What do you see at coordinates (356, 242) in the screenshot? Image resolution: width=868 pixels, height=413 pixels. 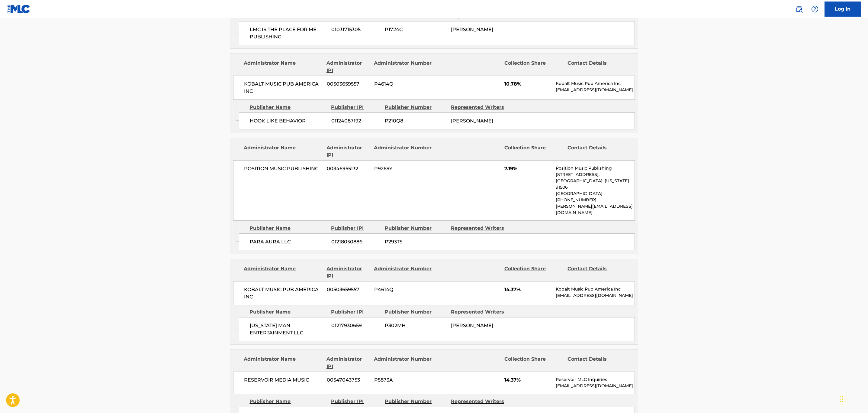 I see `span: 01218050886` at bounding box center [356, 242].